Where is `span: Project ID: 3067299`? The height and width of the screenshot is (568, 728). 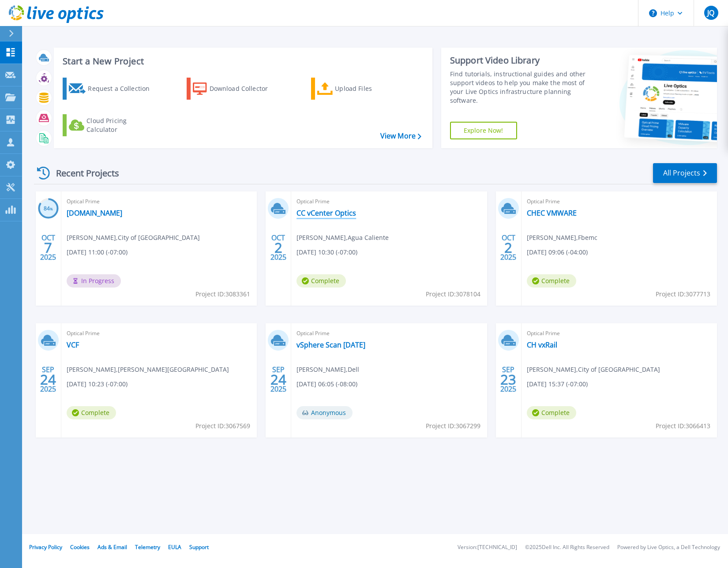 span: Project ID: 3067299 is located at coordinates (453, 426).